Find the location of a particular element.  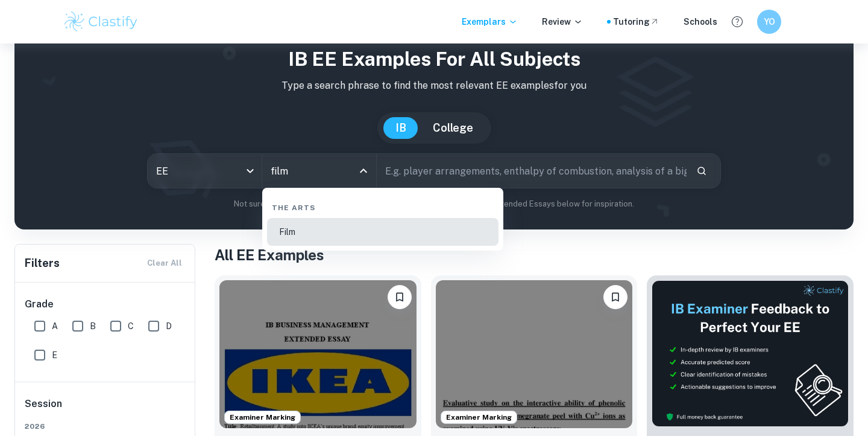

div: Tutoring is located at coordinates (636, 22).